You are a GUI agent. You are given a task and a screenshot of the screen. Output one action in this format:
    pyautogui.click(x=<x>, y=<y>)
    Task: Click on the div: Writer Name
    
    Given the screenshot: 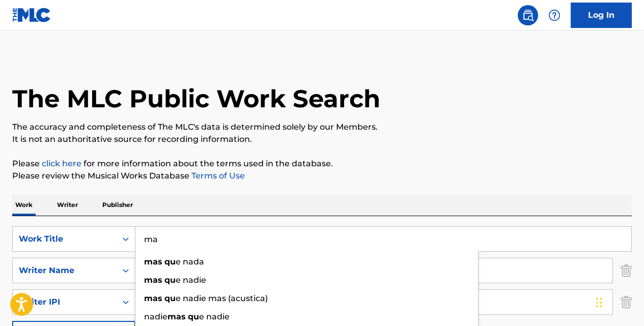 What is the action you would take?
    pyautogui.click(x=65, y=271)
    